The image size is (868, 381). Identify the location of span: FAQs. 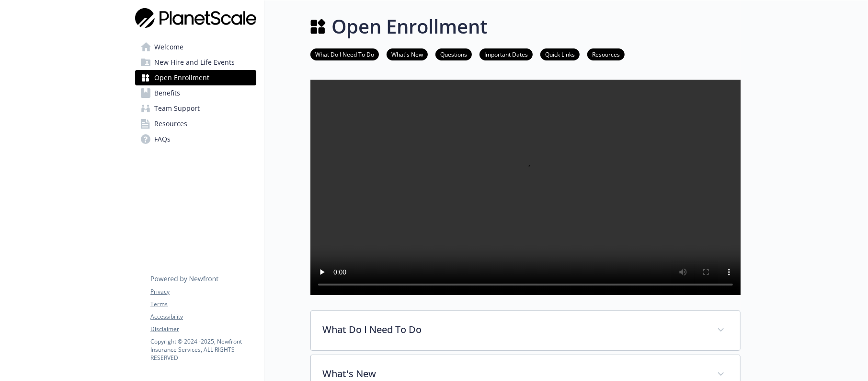
(162, 139).